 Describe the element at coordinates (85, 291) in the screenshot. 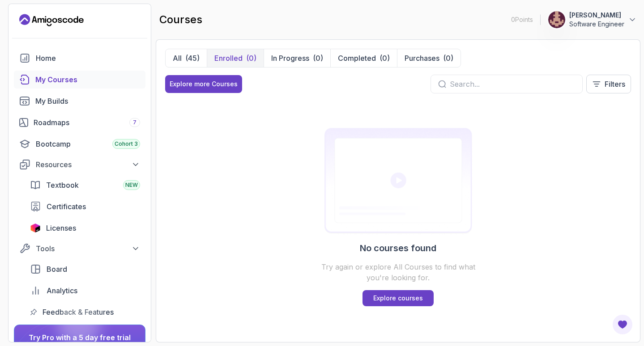

I see `a: analytics` at that location.